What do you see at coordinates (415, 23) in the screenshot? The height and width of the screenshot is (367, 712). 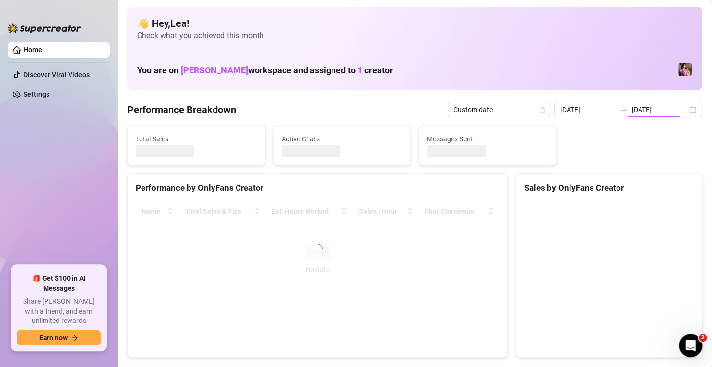 I see `h4: 👋 Hey, Lea !` at bounding box center [415, 23].